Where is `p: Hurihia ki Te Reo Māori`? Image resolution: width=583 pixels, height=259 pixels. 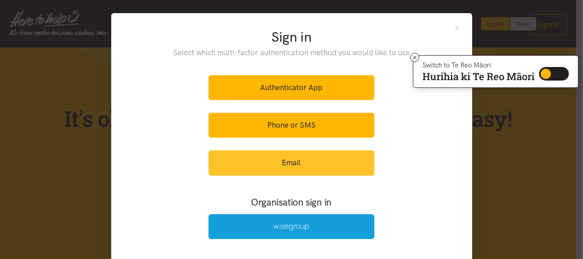 p: Hurihia ki Te Reo Māori is located at coordinates (479, 76).